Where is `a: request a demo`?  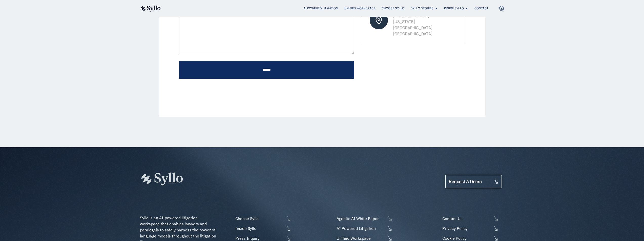 a: request a demo is located at coordinates (474, 182).